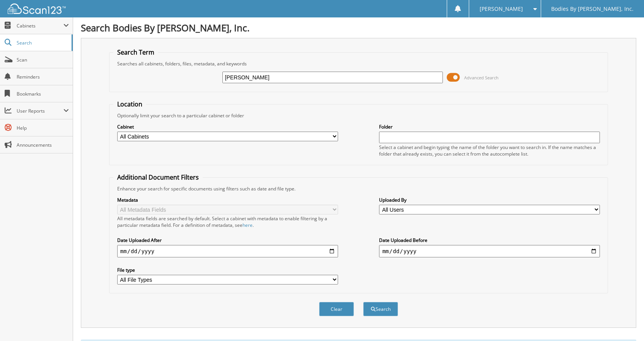  Describe the element at coordinates (40, 25) in the screenshot. I see `span: Cabinets` at that location.